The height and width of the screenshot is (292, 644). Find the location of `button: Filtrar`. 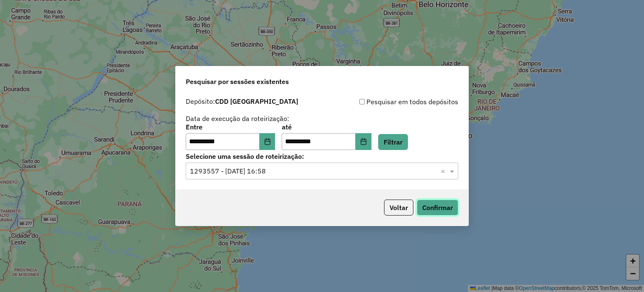

button: Filtrar is located at coordinates (393, 142).